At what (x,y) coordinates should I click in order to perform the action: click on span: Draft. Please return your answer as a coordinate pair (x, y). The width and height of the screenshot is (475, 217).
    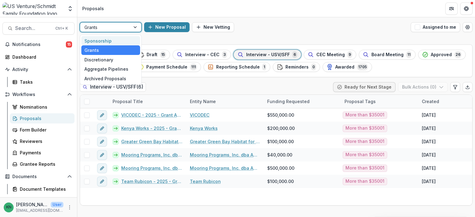
    Looking at the image, I should click on (152, 55).